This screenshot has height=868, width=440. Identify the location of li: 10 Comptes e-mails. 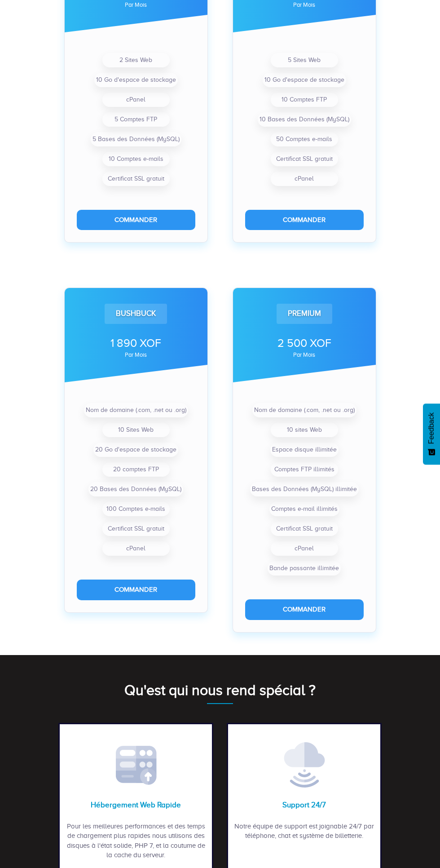
(137, 159).